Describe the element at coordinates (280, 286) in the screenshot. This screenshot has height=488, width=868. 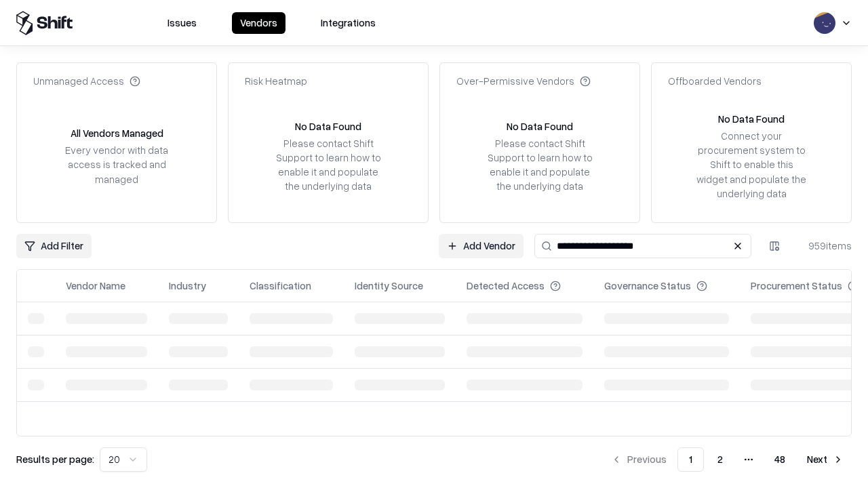
I see `div: Classification` at that location.